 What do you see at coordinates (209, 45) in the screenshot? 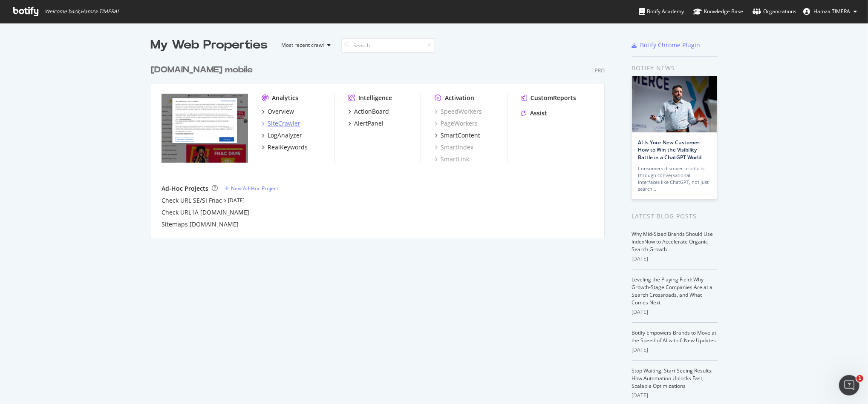
I see `div: My Web Properties` at bounding box center [209, 45].